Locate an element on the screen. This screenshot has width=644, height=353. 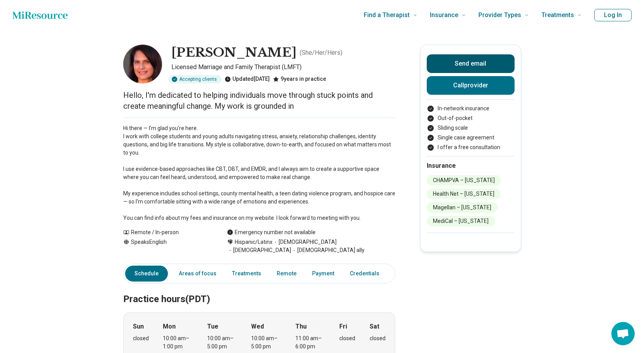
a: Schedule is located at coordinates (147, 273).